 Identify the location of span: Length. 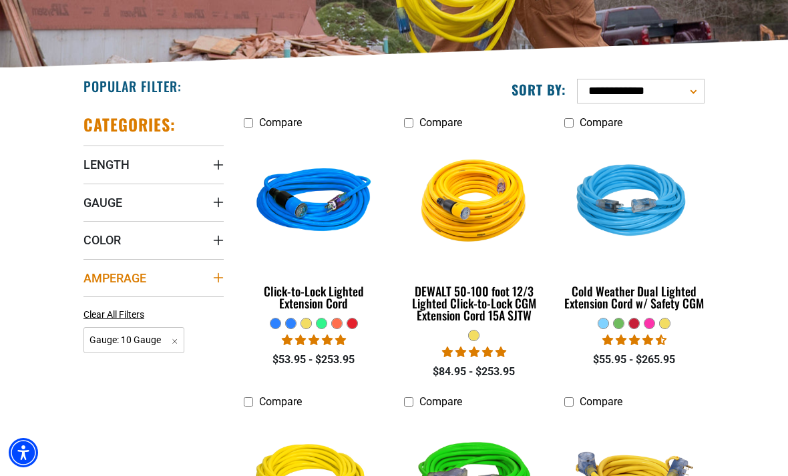
(106, 164).